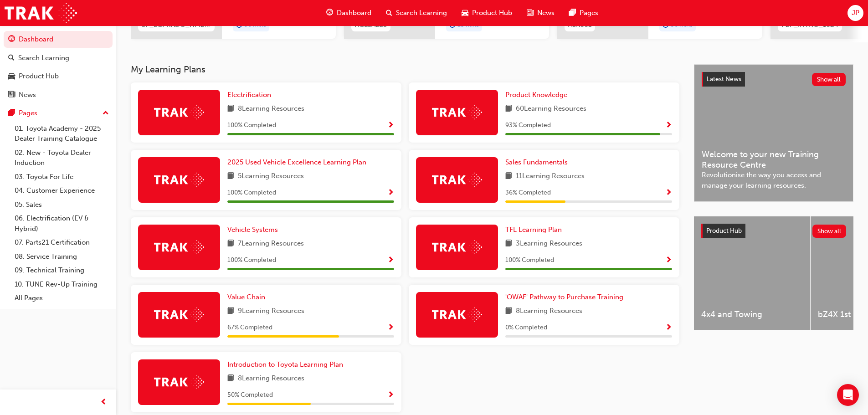  Describe the element at coordinates (774, 133) in the screenshot. I see `a: Latest NewsShow allWelcome to your new Training Resource CentreRevolutionise the way you access a...` at that location.